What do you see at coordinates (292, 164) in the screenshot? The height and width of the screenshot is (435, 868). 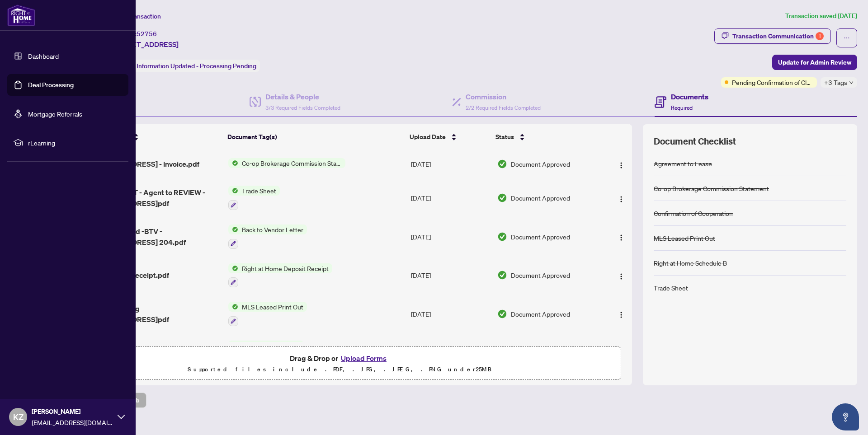 I see `span: Co-op Brokerage Commission Statement` at bounding box center [292, 164].